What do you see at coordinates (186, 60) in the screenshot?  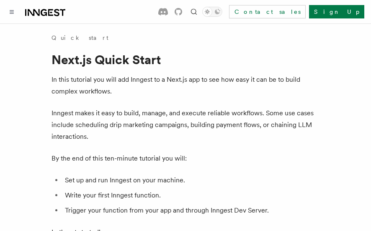 I see `h1: Next.js Quick Start` at bounding box center [186, 60].